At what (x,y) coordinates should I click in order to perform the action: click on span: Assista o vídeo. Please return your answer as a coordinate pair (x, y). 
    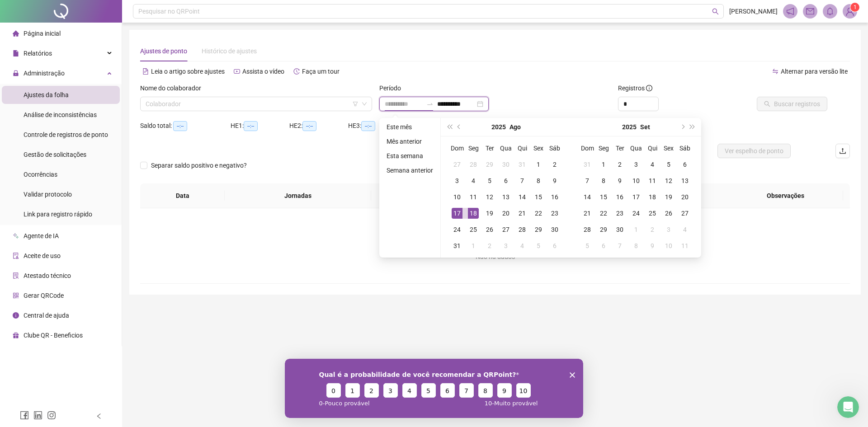
    Looking at the image, I should click on (263, 71).